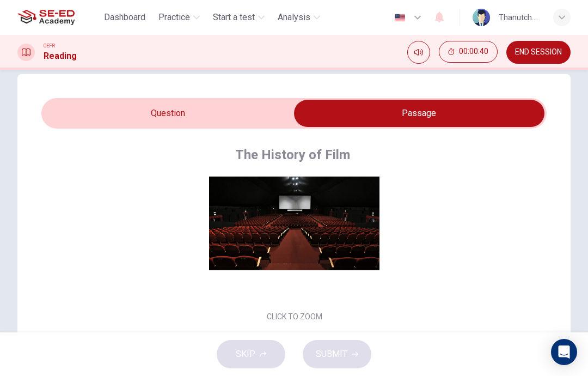 Image resolution: width=588 pixels, height=376 pixels. Describe the element at coordinates (293, 155) in the screenshot. I see `h4: The History of Film` at that location.